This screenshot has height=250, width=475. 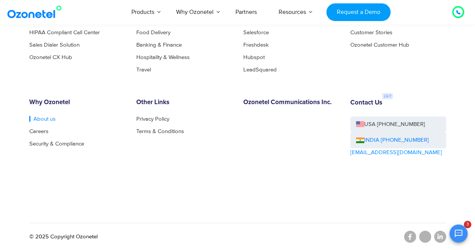 What do you see at coordinates (468, 224) in the screenshot?
I see `span: 3` at bounding box center [468, 224].